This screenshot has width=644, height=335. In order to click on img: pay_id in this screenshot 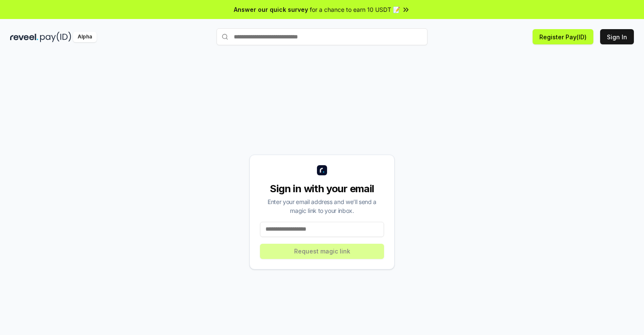, I will do `click(56, 37)`.